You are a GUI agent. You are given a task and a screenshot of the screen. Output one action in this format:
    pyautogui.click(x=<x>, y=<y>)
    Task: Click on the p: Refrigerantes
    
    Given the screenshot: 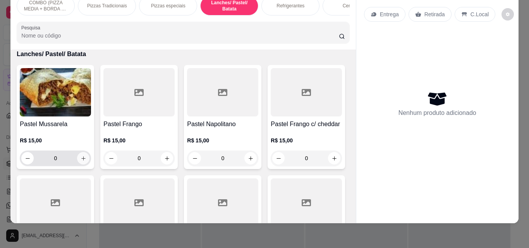 What is the action you would take?
    pyautogui.click(x=290, y=6)
    